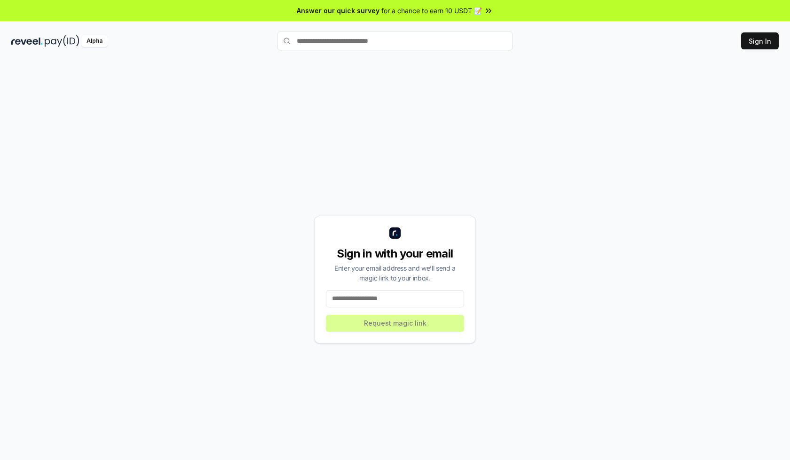  I want to click on span: Answer our quick survey, so click(338, 10).